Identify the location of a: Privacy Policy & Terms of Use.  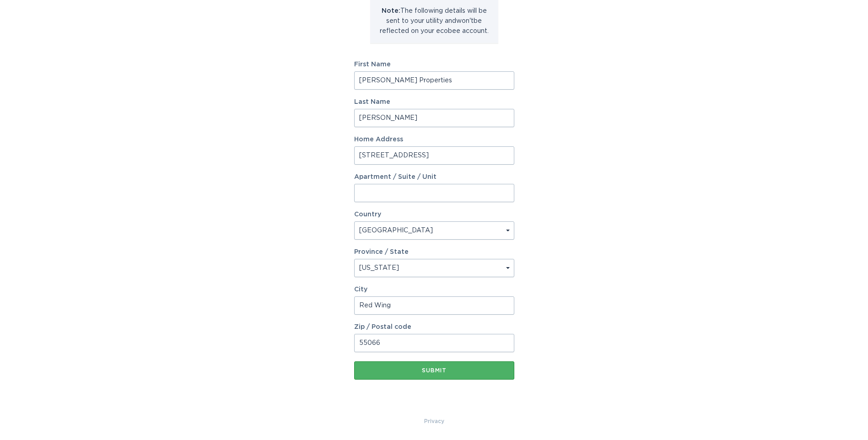
(434, 421).